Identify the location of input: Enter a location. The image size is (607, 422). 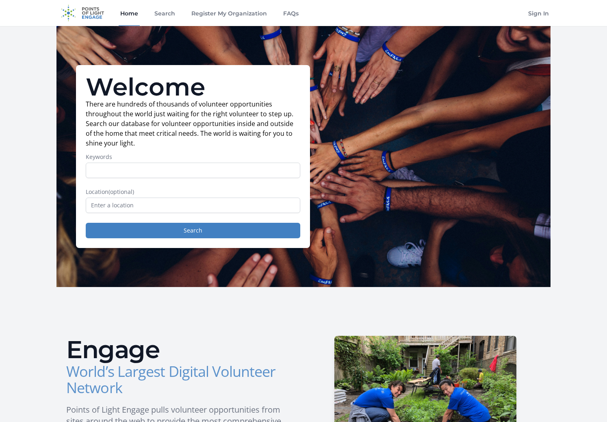
(193, 205).